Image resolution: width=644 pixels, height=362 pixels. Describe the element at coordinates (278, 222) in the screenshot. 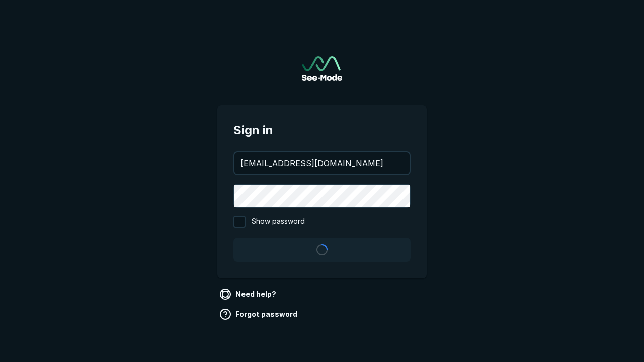

I see `span: Show password` at that location.